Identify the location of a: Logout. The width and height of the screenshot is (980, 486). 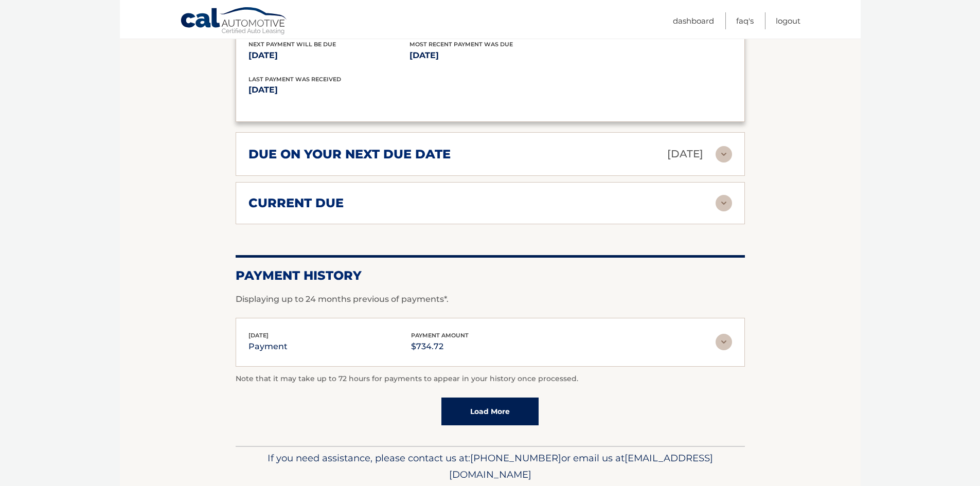
(788, 20).